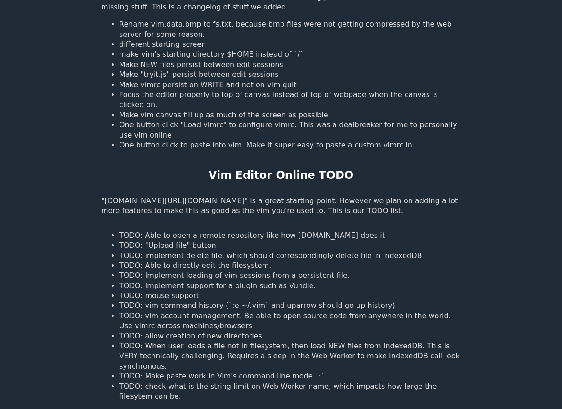 The image size is (562, 409). What do you see at coordinates (290, 321) in the screenshot?
I see `li: TODO: vim account management. Be able to open source code from anywhere in the world. Use vimrc a...` at bounding box center [290, 321].